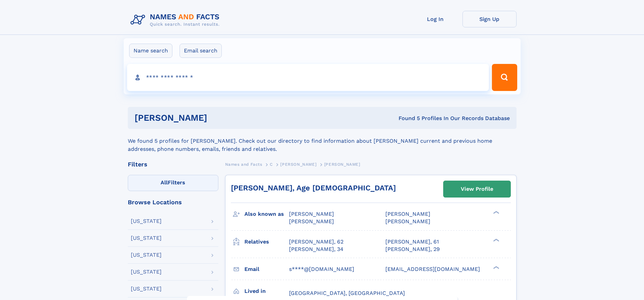  I want to click on div: Filters, so click(173, 164).